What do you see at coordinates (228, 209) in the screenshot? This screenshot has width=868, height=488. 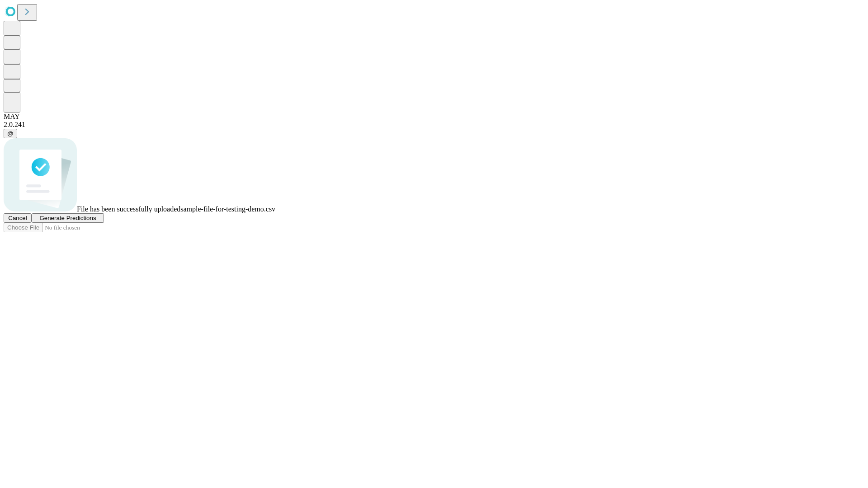 I see `span: sample-file-for-testing-demo.csv` at bounding box center [228, 209].